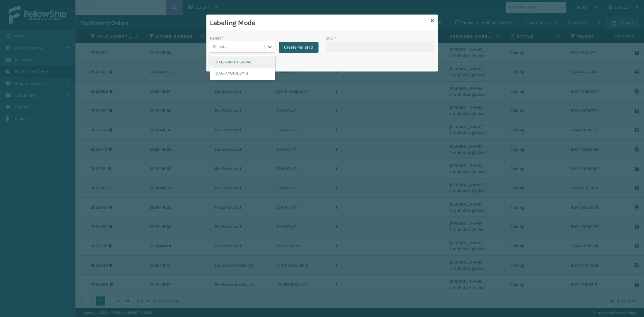  I want to click on label: Pallet, so click(217, 38).